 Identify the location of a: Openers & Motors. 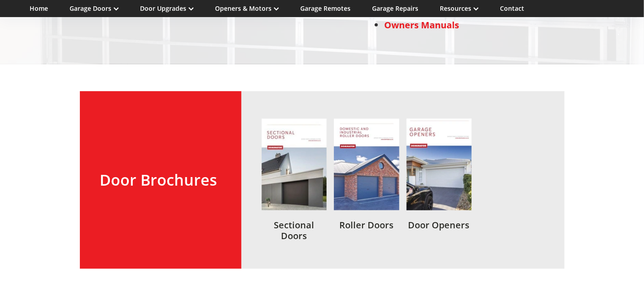
(248, 8).